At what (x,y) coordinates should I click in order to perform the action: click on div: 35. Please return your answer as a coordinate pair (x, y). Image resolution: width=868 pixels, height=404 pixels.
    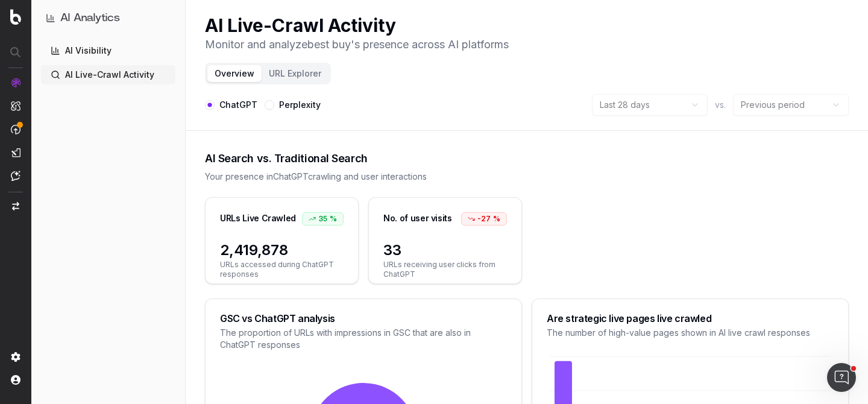
    Looking at the image, I should click on (322, 219).